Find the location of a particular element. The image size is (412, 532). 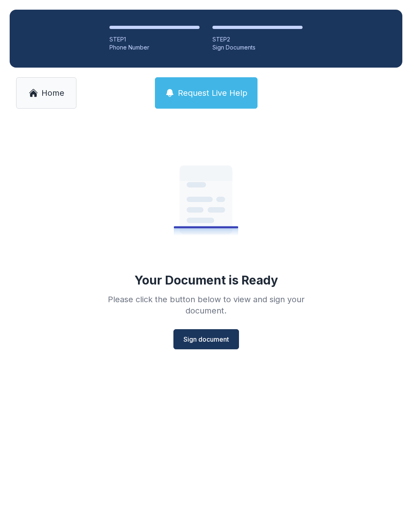

div: Please click the button below to view and sign your document. is located at coordinates (206, 305).